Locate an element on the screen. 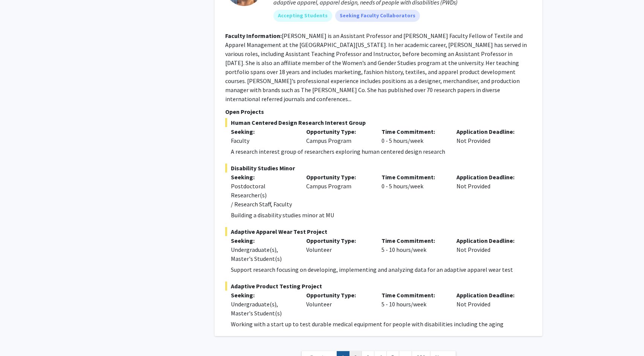 This screenshot has width=644, height=356. span: Disability Studies Minor is located at coordinates (378, 168).